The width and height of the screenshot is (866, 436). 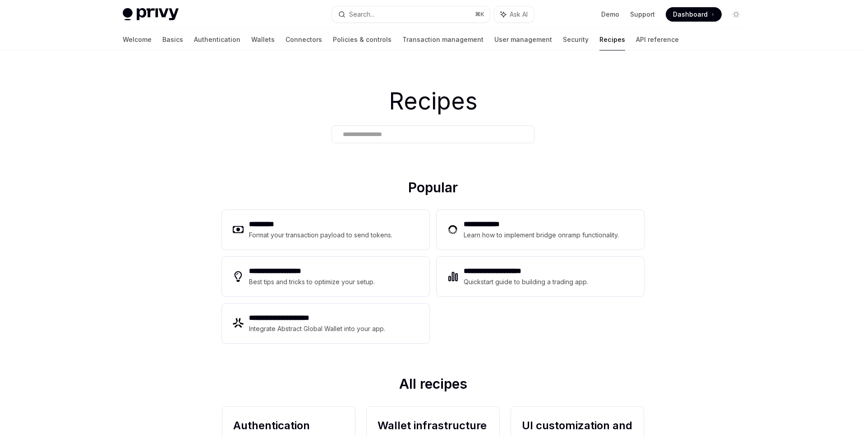 What do you see at coordinates (362, 40) in the screenshot?
I see `a: Policies & controls` at bounding box center [362, 40].